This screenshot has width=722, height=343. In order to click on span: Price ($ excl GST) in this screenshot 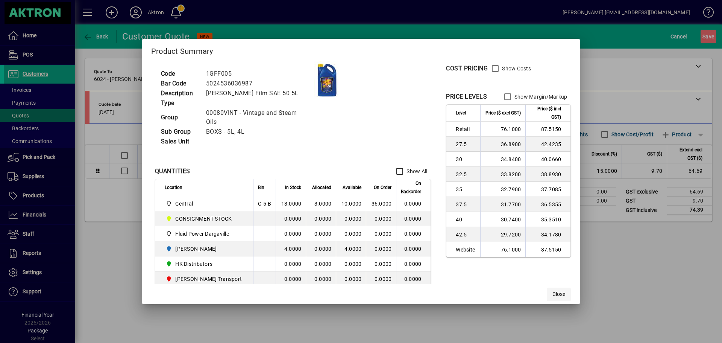, I will do `click(503, 113)`.